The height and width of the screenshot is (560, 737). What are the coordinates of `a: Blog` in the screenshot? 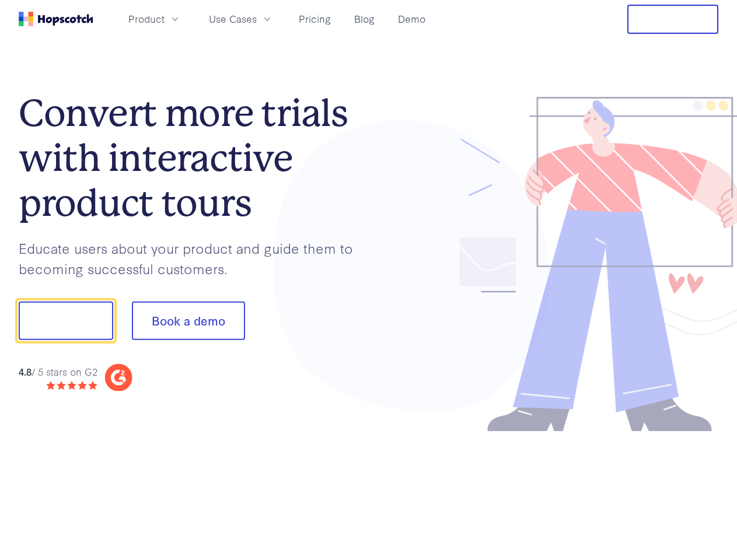 It's located at (364, 19).